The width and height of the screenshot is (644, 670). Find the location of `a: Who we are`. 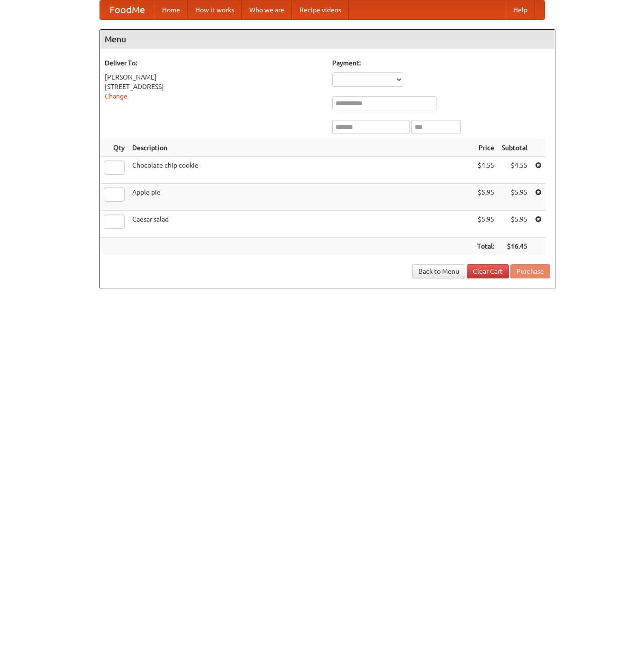

a: Who we are is located at coordinates (267, 10).